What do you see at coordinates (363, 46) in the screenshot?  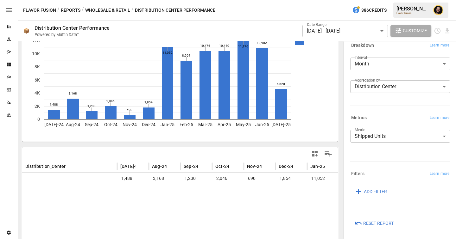 I see `h6: Breakdown` at bounding box center [363, 46].